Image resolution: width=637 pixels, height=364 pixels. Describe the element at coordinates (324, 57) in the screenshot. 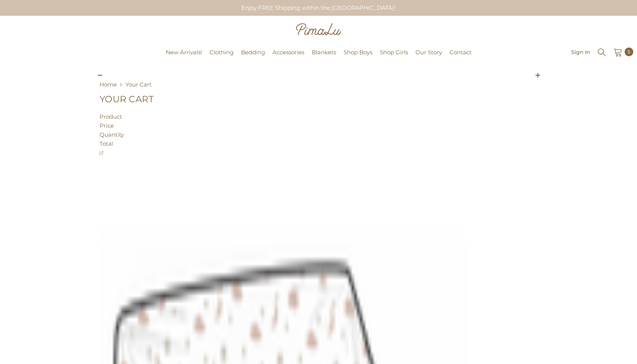

I see `a: Blankets` at that location.